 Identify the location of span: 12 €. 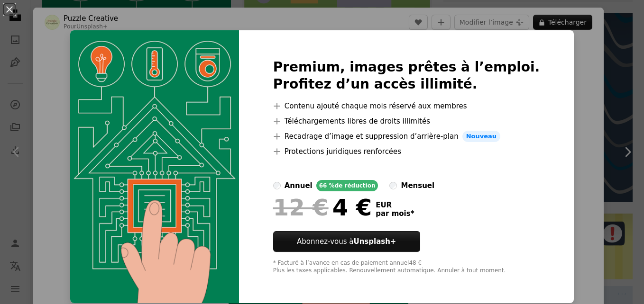
(301, 207).